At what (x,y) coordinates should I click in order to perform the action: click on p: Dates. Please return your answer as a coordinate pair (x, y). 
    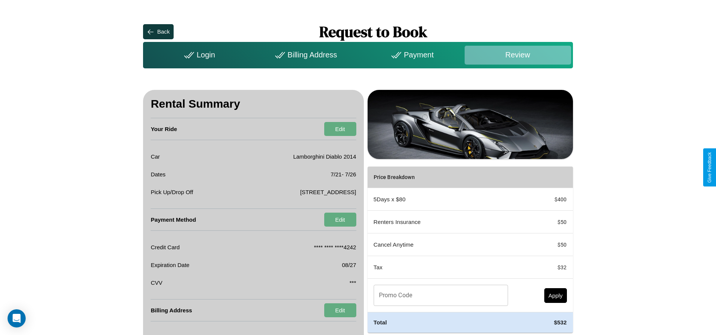
    Looking at the image, I should click on (158, 174).